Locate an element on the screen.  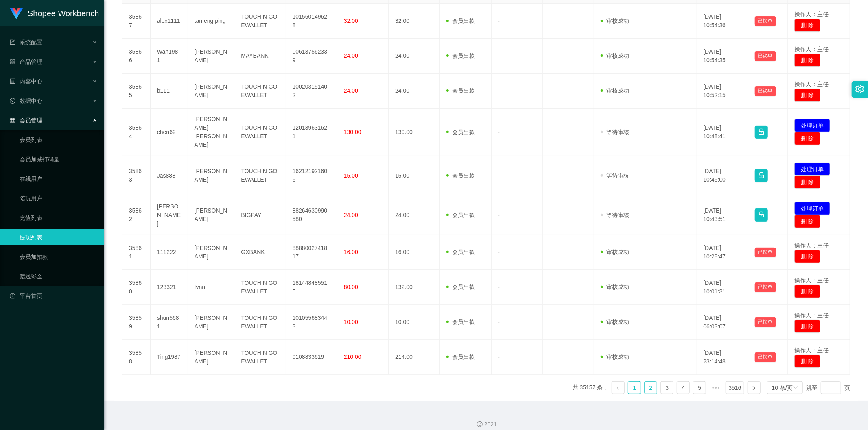
a: 会员加扣款 is located at coordinates (59, 257).